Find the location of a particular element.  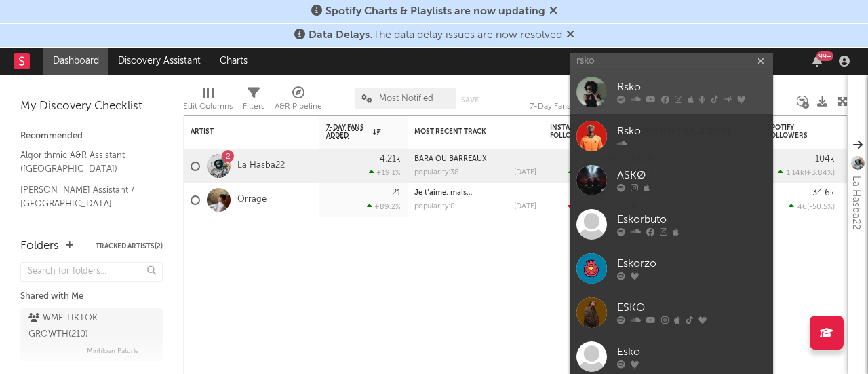

button: 99+ is located at coordinates (817, 61).